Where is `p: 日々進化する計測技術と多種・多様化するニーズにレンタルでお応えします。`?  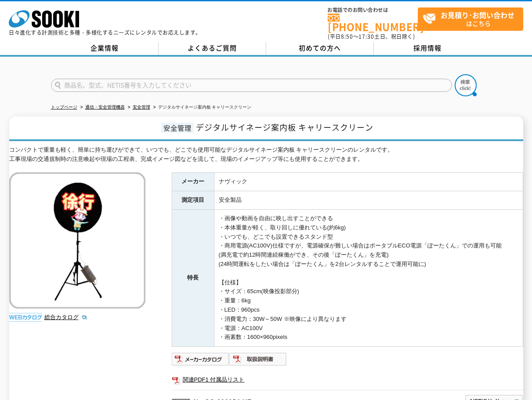 p: 日々進化する計測技術と多種・多様化するニーズにレンタルでお応えします。 is located at coordinates (105, 33).